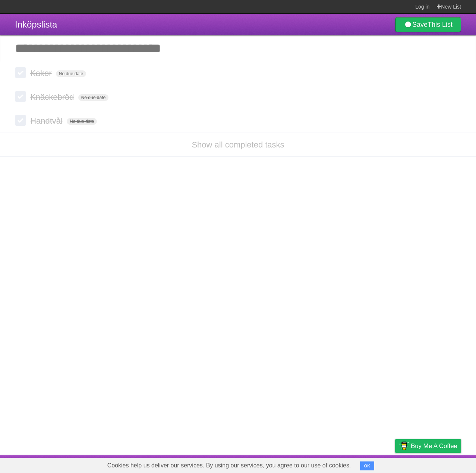  I want to click on a: About, so click(304, 464).